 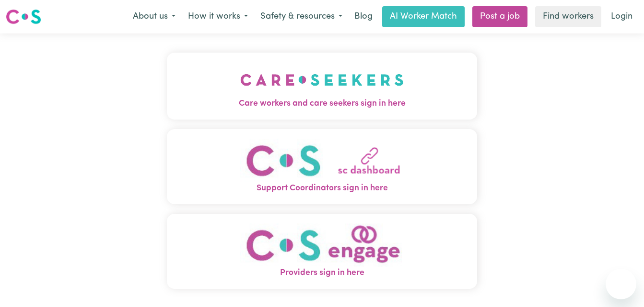 I want to click on button: About us, so click(x=154, y=16).